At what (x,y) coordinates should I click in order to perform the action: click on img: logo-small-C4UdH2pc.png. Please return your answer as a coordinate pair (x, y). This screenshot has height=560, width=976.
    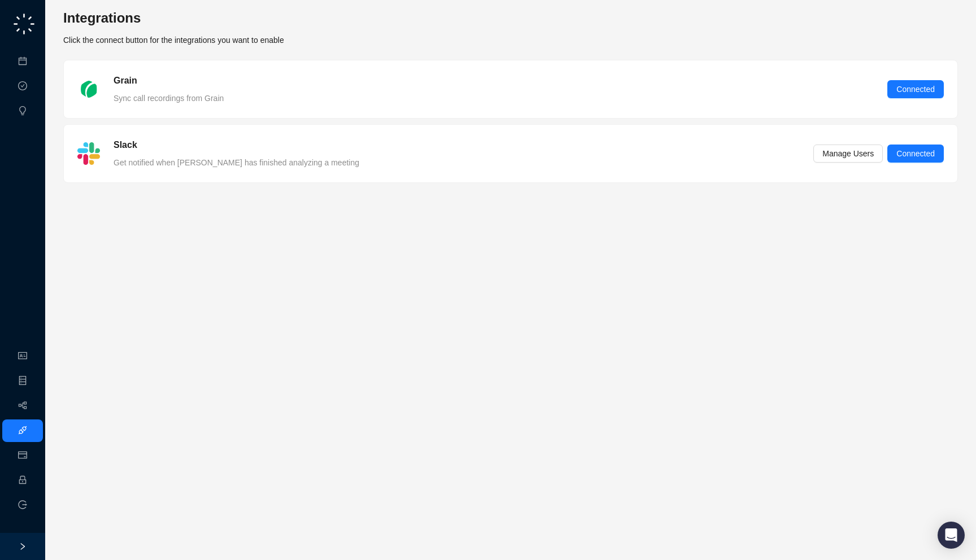
    Looking at the image, I should click on (24, 24).